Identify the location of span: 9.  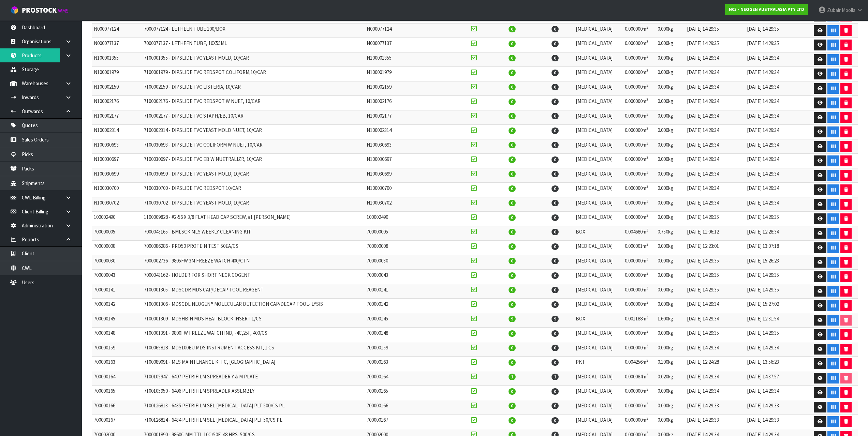
(555, 319).